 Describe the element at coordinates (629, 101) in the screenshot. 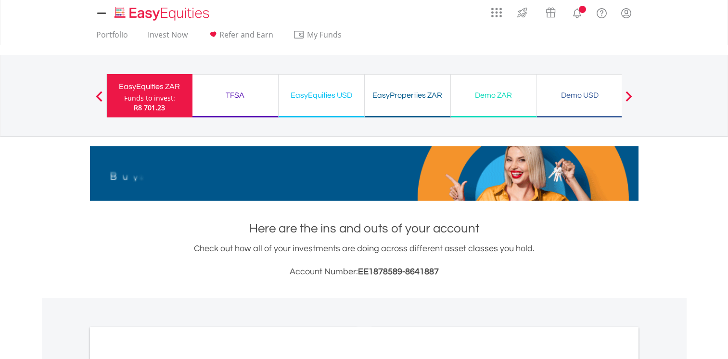

I see `button: Next` at that location.